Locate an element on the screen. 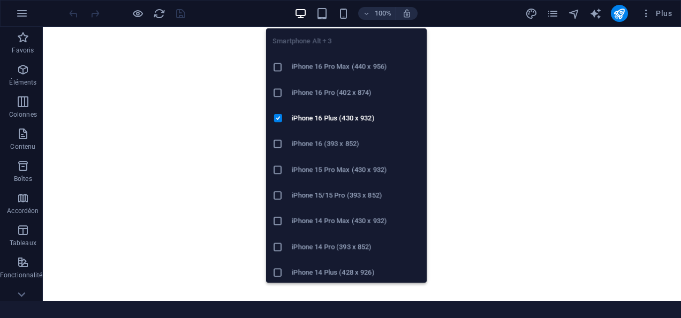 The image size is (681, 318). h6: iPhone 16 Pro Max (440 x 956) is located at coordinates (356, 67).